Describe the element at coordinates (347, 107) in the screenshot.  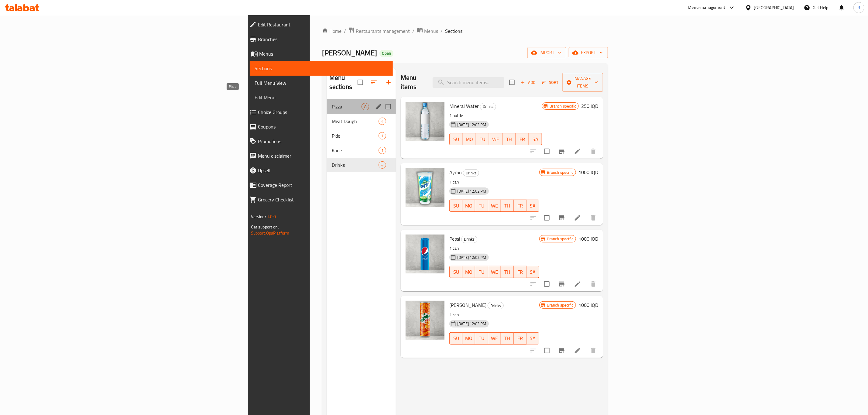
I see `span: Pizza` at that location.